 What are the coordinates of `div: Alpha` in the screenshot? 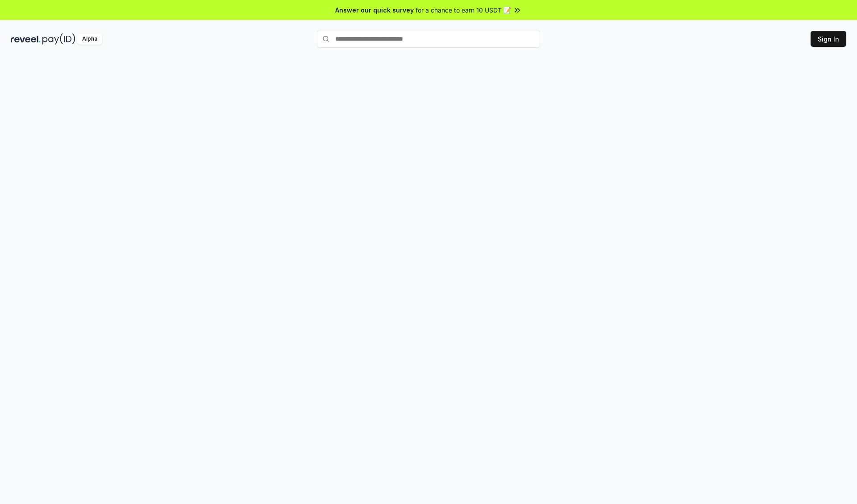 It's located at (90, 39).